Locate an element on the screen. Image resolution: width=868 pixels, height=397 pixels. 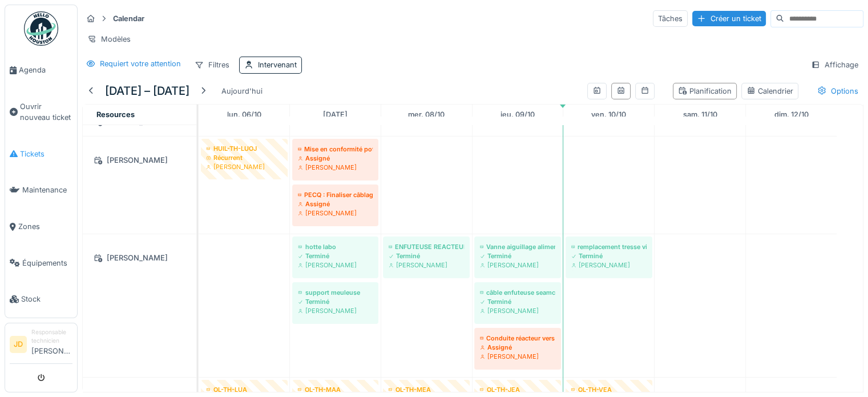
div: Vanne aiguillage alimentation réacteurs is located at coordinates (518, 247).